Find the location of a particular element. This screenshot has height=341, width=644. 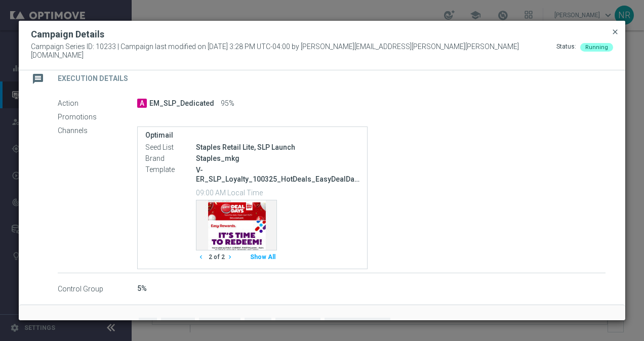

label: Brand is located at coordinates (171, 158).